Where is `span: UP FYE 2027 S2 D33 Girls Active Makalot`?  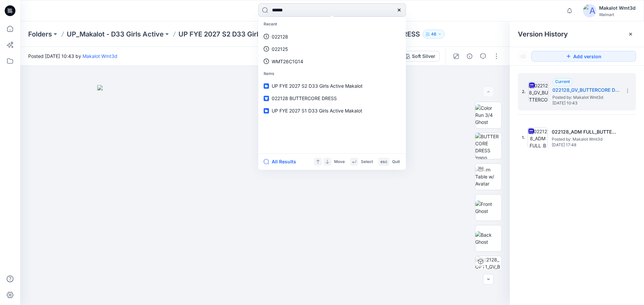
span: UP FYE 2027 S2 D33 Girls Active Makalot is located at coordinates (318, 86).